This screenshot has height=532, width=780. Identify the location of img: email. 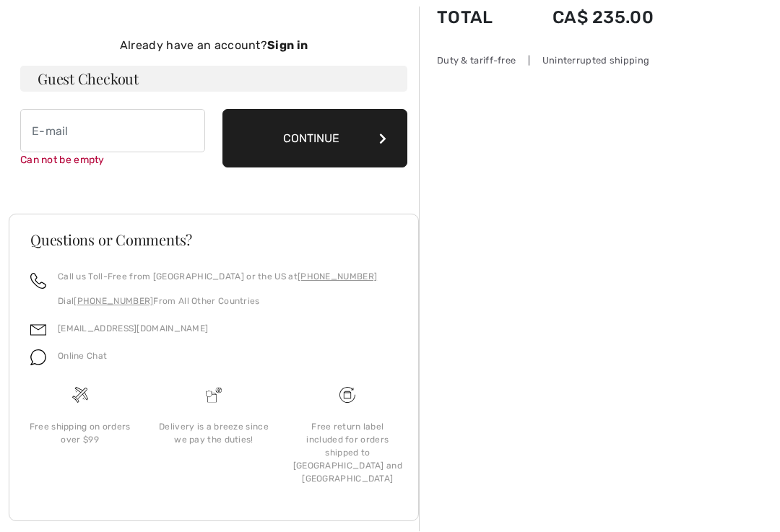
(38, 330).